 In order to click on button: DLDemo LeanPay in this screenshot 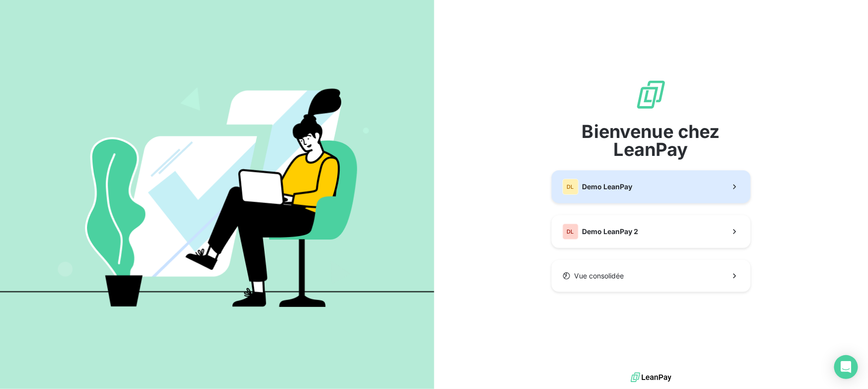, I will do `click(651, 187)`.